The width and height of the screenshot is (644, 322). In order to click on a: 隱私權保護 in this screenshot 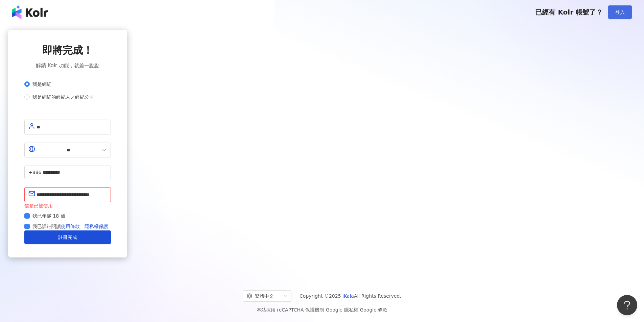, I will do `click(96, 227)`.